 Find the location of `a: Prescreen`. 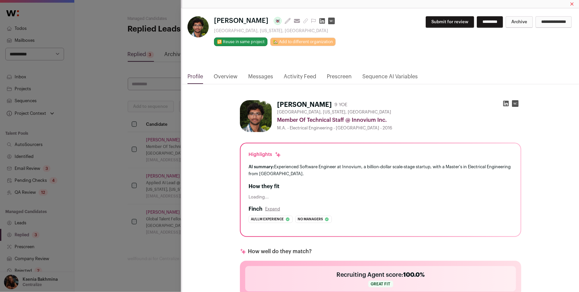

a: Prescreen is located at coordinates (339, 78).